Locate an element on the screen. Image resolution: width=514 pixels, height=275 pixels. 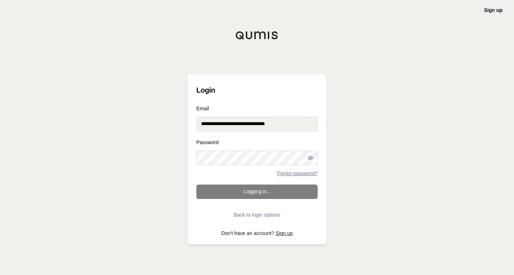
button: Back to login options is located at coordinates (257, 215).